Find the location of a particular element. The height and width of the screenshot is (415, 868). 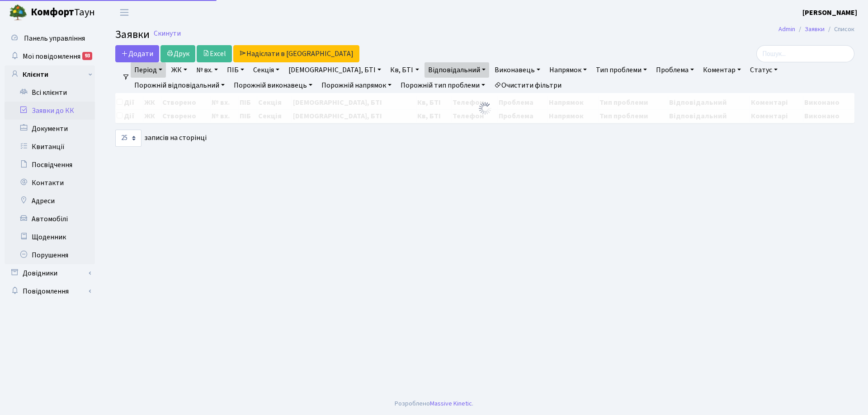

a: Повідомлення is located at coordinates (49, 291).